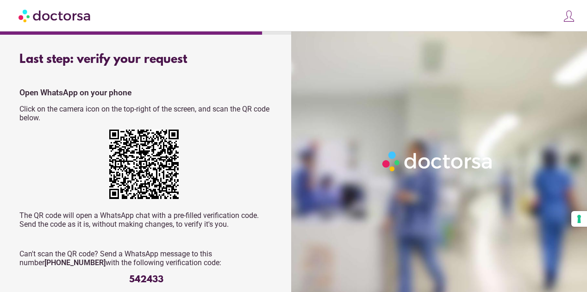 The image size is (587, 292). What do you see at coordinates (146, 220) in the screenshot?
I see `p: The QR code will open a WhatsApp chat with a pre-filled verification code. Send the code as it is...` at bounding box center [146, 220].